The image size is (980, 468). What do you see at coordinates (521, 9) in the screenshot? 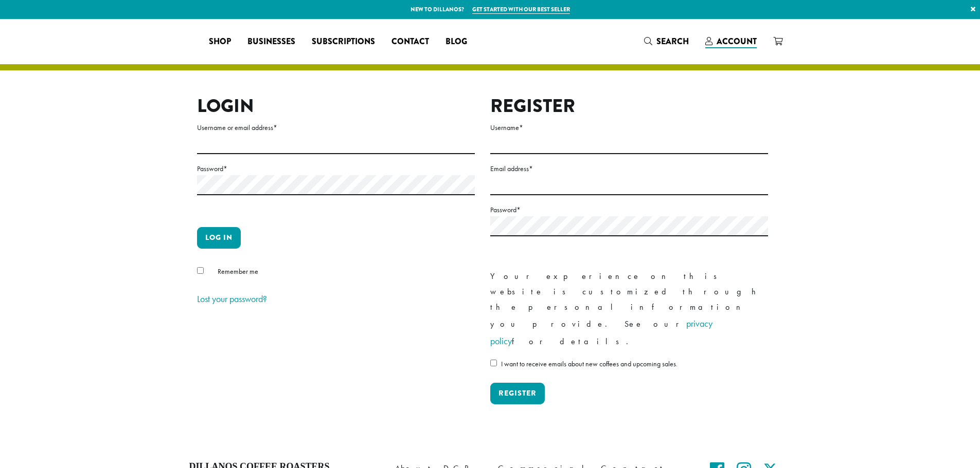
I see `a: Get started with our best seller` at bounding box center [521, 9].